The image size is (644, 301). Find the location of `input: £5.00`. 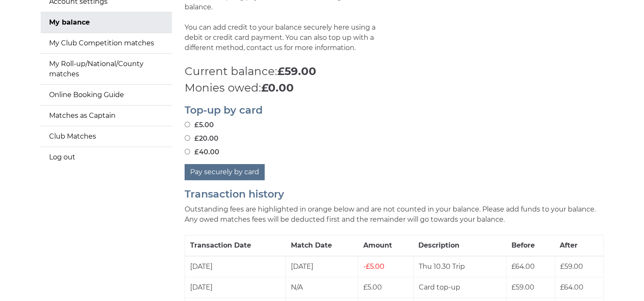

input: £5.00 is located at coordinates (187, 124).